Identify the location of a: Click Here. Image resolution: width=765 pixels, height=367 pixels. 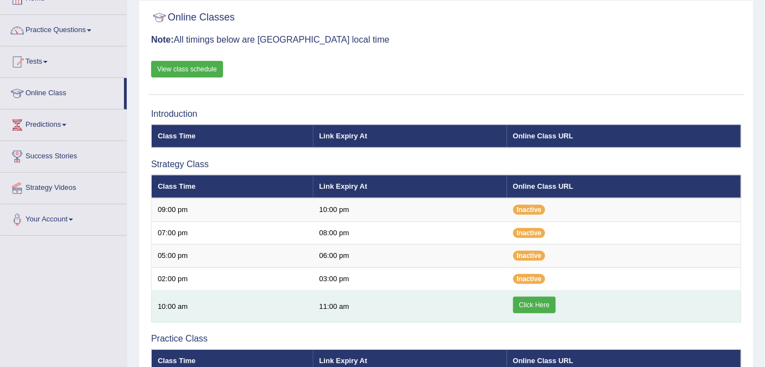
(534, 305).